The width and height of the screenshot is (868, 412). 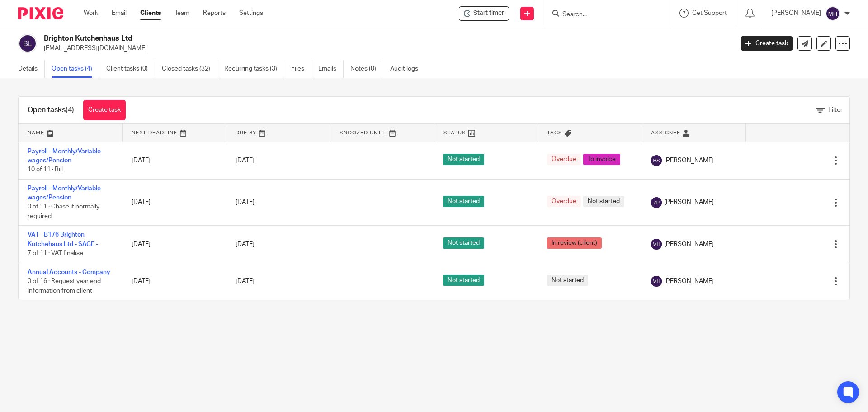 I want to click on a: Client tasks (0), so click(x=131, y=69).